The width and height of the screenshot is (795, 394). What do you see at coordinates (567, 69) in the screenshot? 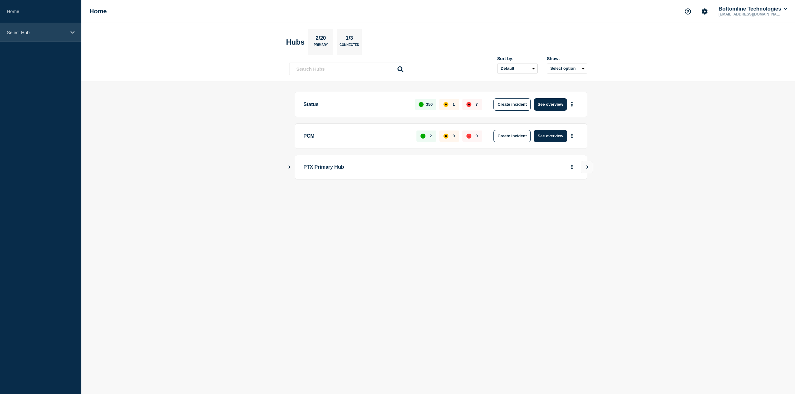
I see `button: Select option` at bounding box center [567, 69].